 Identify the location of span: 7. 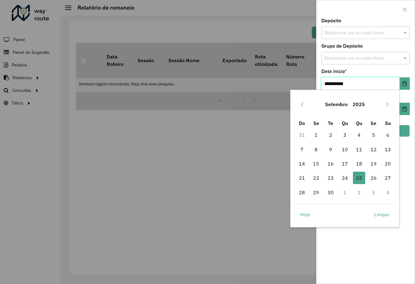
(302, 149).